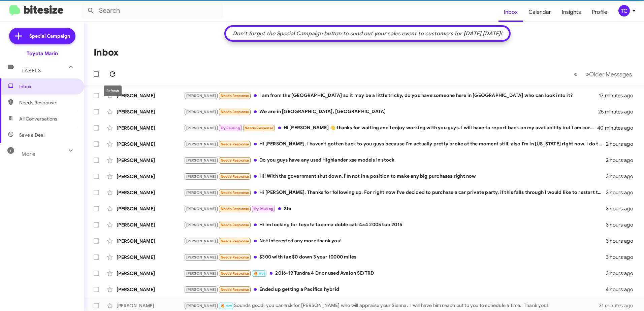 The image size is (644, 311). Describe the element at coordinates (28, 154) in the screenshot. I see `span: More` at that location.